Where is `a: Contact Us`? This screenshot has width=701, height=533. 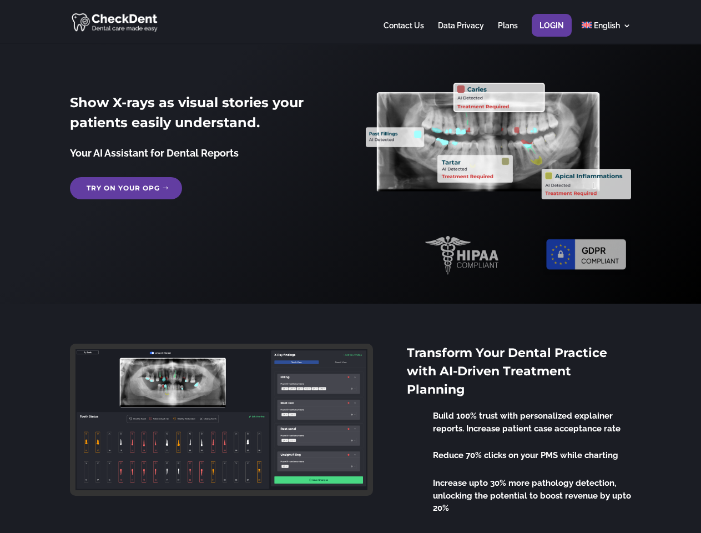
a: Contact Us is located at coordinates (403, 32).